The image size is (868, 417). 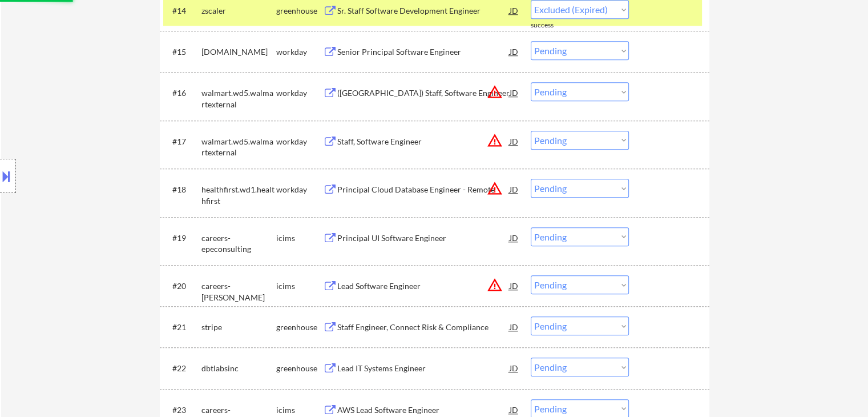 What do you see at coordinates (423, 368) in the screenshot?
I see `div: Lead IT Systems Engineer` at bounding box center [423, 368].